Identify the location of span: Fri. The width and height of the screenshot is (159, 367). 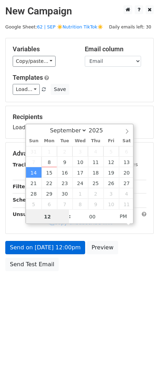
(111, 141).